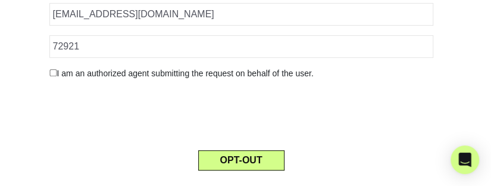  Describe the element at coordinates (241, 46) in the screenshot. I see `input: Zipcode` at that location.